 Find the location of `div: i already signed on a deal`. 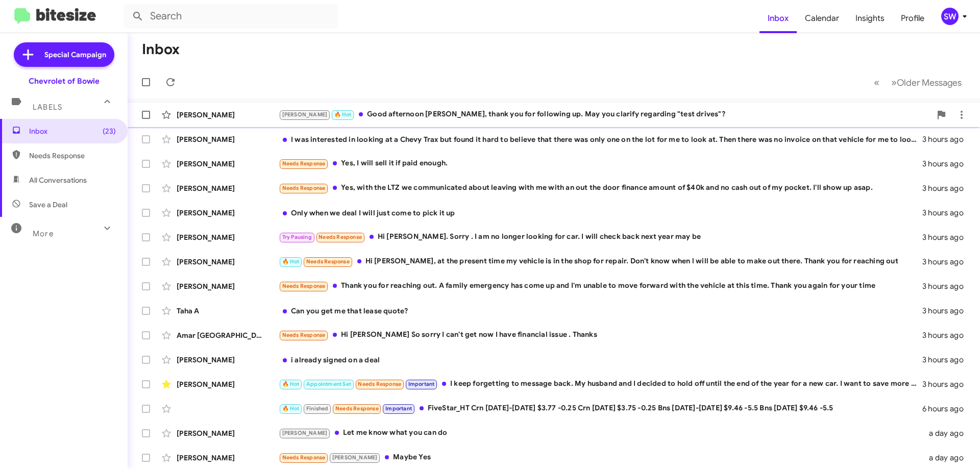

div: i already signed on a deal is located at coordinates (601, 360).